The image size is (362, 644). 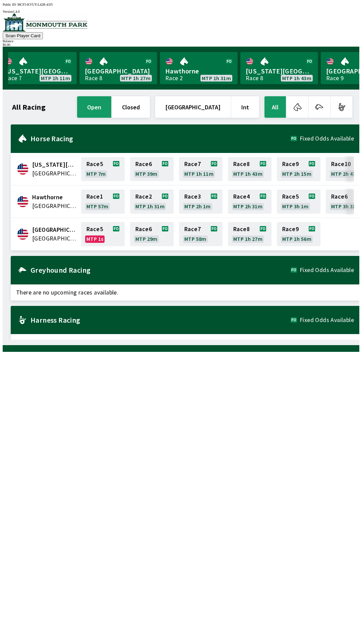 What do you see at coordinates (248, 206) in the screenshot?
I see `span: MTP 2h 31m` at bounding box center [248, 206].